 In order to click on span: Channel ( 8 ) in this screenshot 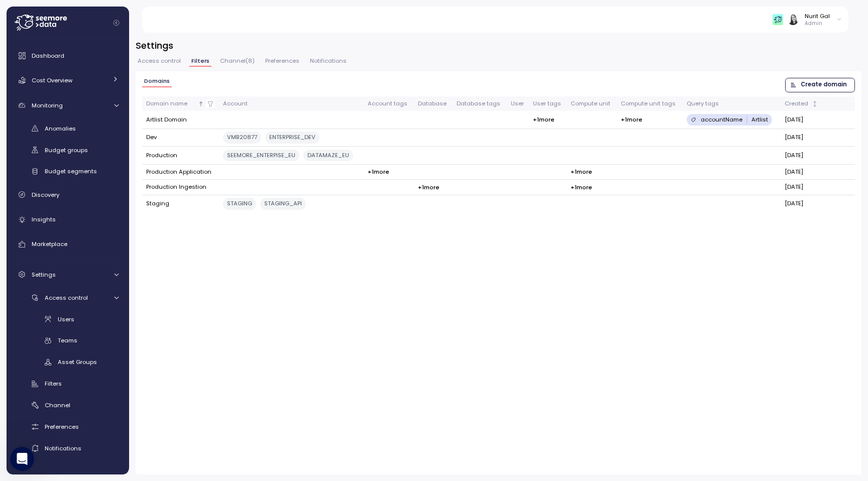, I will do `click(237, 61)`.